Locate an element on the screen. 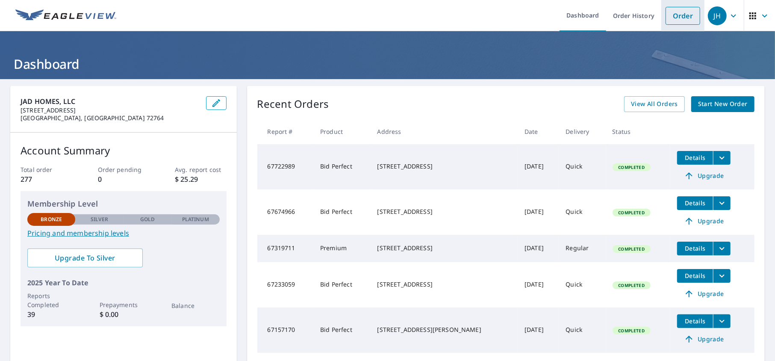  p: Recent Orders is located at coordinates (293, 104).